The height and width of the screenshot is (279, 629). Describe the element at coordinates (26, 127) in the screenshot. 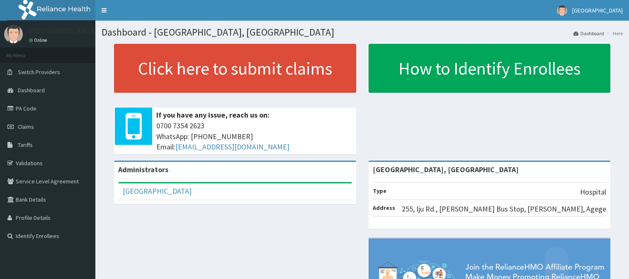

I see `span: Claims` at that location.